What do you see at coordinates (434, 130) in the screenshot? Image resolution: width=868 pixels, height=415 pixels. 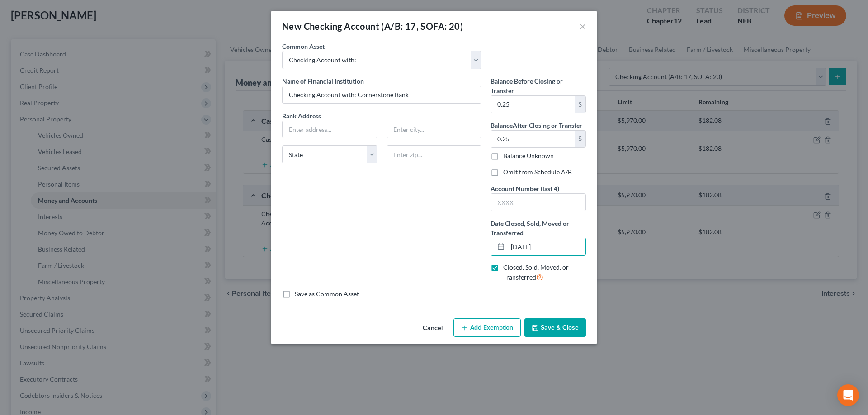 I see `input: Enter city...` at bounding box center [434, 130].